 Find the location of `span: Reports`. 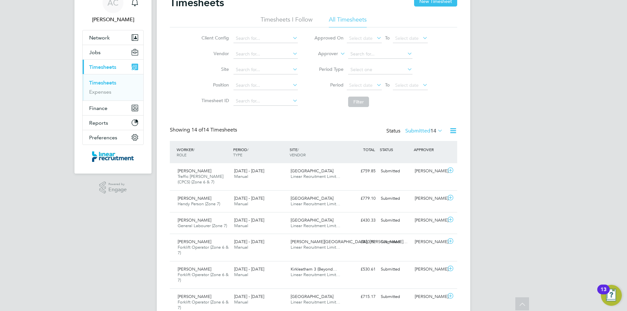

span: Reports is located at coordinates (99, 123).